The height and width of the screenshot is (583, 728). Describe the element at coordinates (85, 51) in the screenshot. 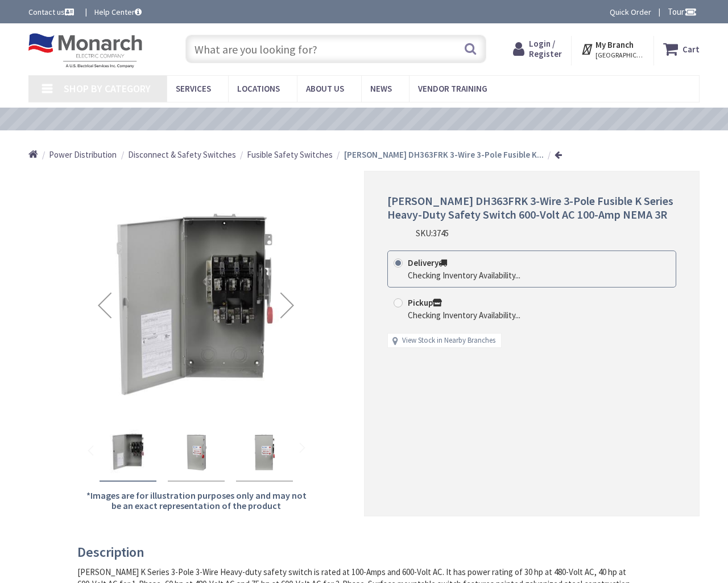

I see `img: Monarch Electric Company` at that location.